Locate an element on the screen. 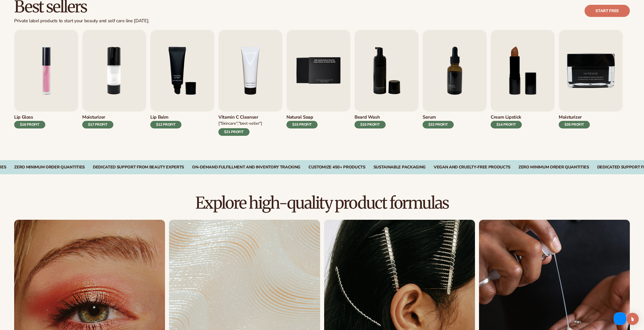 The width and height of the screenshot is (644, 330). a: 3 / 9 is located at coordinates (182, 83).